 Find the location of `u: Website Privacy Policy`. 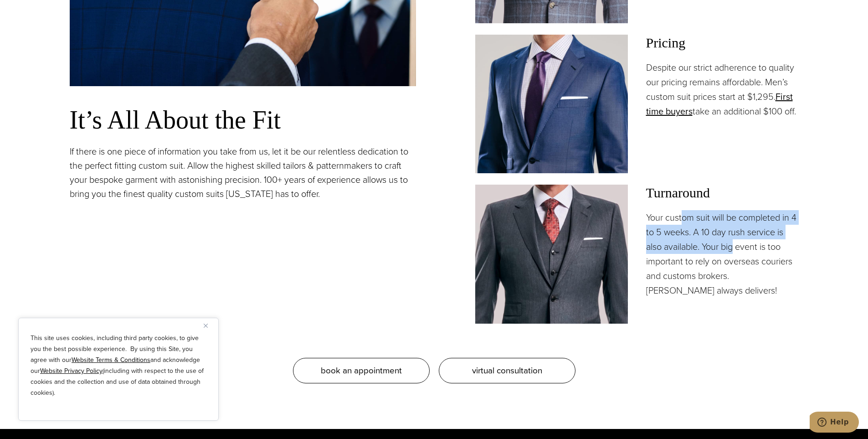

u: Website Privacy Policy is located at coordinates (71, 370).